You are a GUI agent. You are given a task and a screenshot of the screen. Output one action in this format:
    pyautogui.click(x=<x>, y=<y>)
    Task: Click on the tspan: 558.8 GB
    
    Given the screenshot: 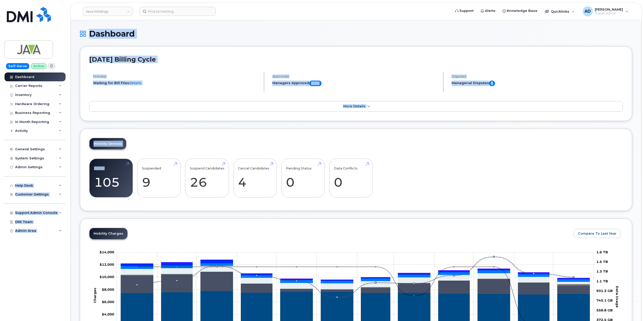 What is the action you would take?
    pyautogui.click(x=605, y=310)
    